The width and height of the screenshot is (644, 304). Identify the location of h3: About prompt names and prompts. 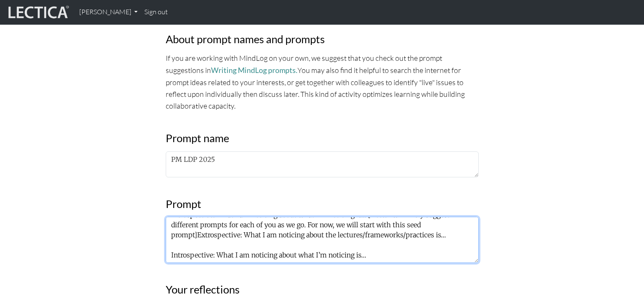
(322, 39).